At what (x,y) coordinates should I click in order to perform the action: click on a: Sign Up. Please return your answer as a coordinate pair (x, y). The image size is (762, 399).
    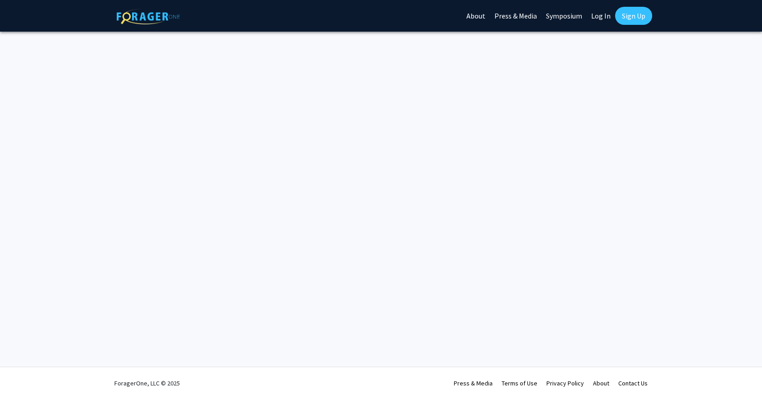
    Looking at the image, I should click on (634, 16).